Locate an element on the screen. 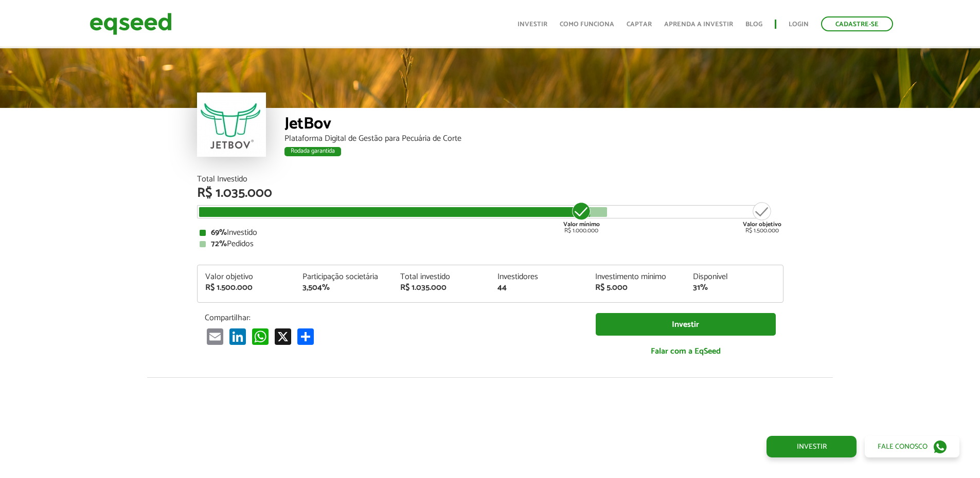  p: Compartilhar: is located at coordinates (392, 318).